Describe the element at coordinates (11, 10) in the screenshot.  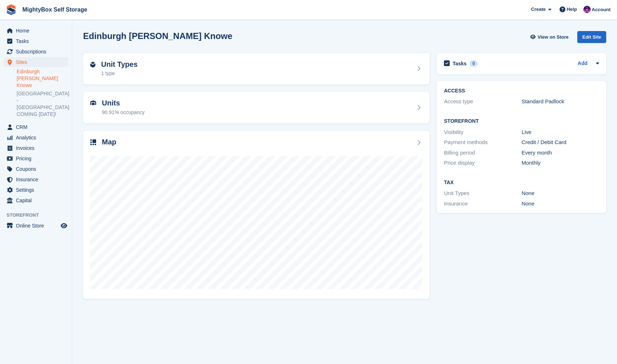
I see `img: stora-icon-8386f47178a22dfd0bd8f6a31ec36ba5ce8667c1dd55bd0f319d3a0aa187defe.svg` at that location.